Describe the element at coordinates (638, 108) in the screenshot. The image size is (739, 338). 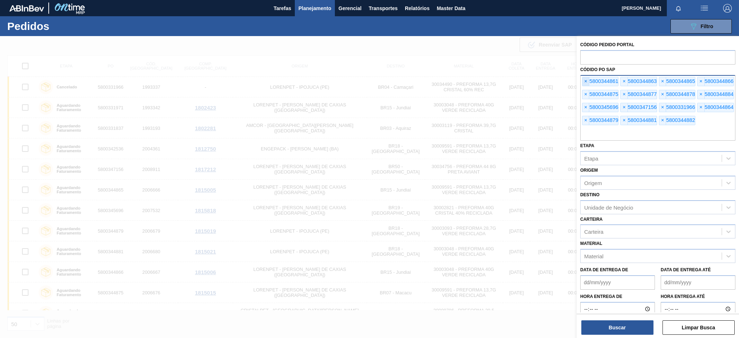
I see `div: 5800347156` at that location.